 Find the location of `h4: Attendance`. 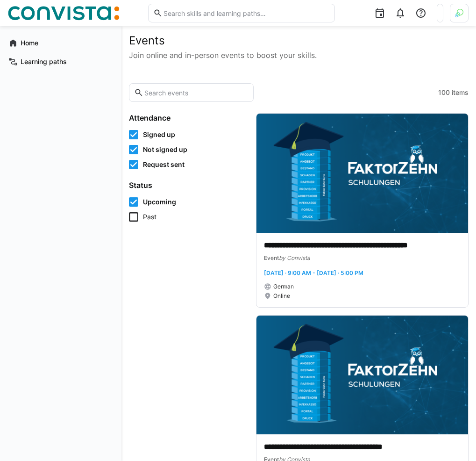

h4: Attendance is located at coordinates (187, 118).